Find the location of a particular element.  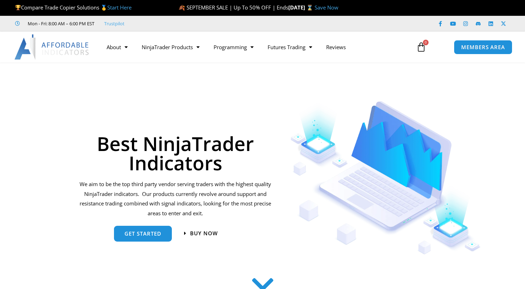

span: get started is located at coordinates (143, 233).